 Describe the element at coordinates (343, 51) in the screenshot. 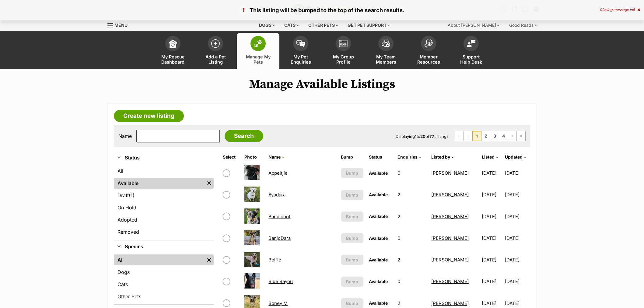

I see `a: My Group Profile` at that location.